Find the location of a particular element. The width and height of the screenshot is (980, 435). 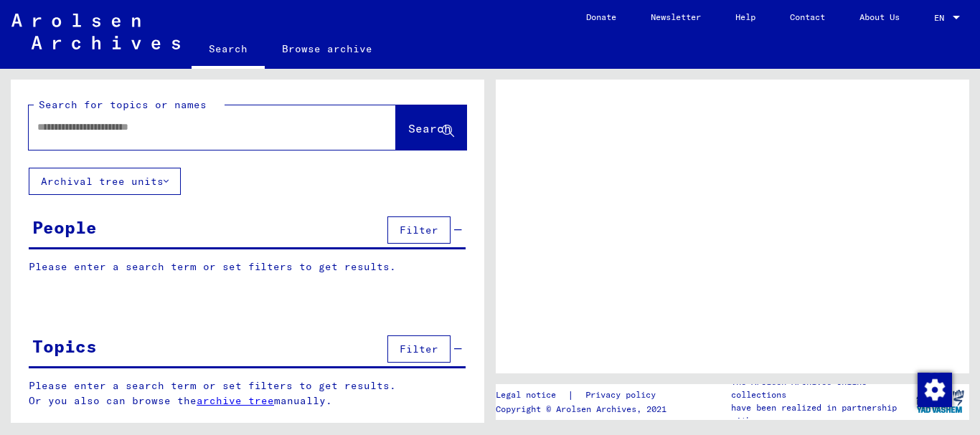

a: Browse archive is located at coordinates (327, 48).